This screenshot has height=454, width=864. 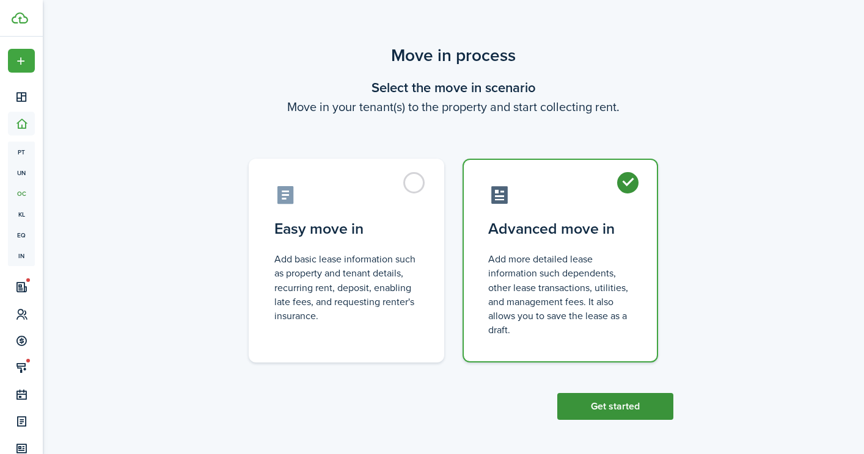 What do you see at coordinates (615, 407) in the screenshot?
I see `button: Get started` at bounding box center [615, 407].